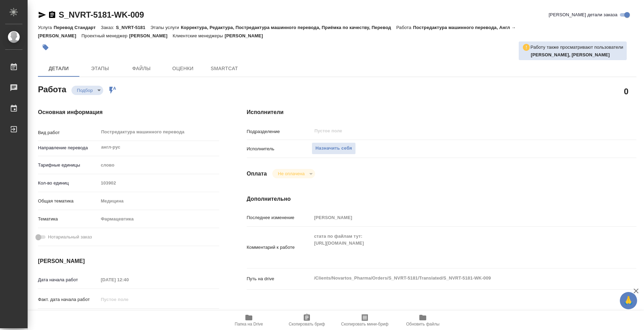 This screenshot has height=330, width=644. Describe the element at coordinates (159, 219) in the screenshot. I see `div: Фармацевтика` at that location.